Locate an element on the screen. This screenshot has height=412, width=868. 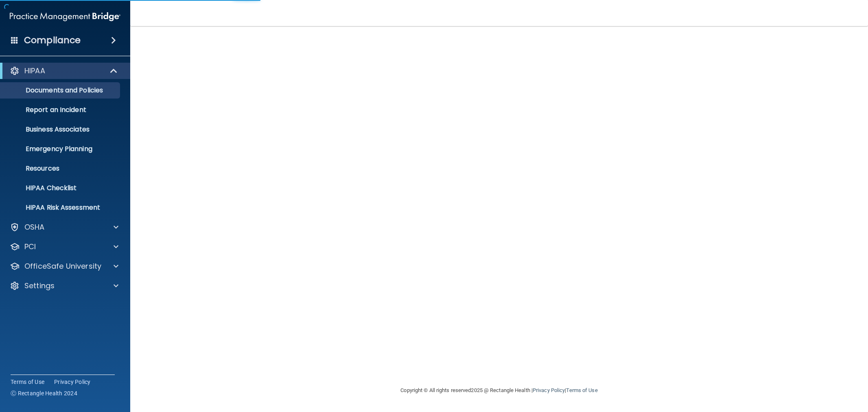
h4: Compliance is located at coordinates (52, 40).